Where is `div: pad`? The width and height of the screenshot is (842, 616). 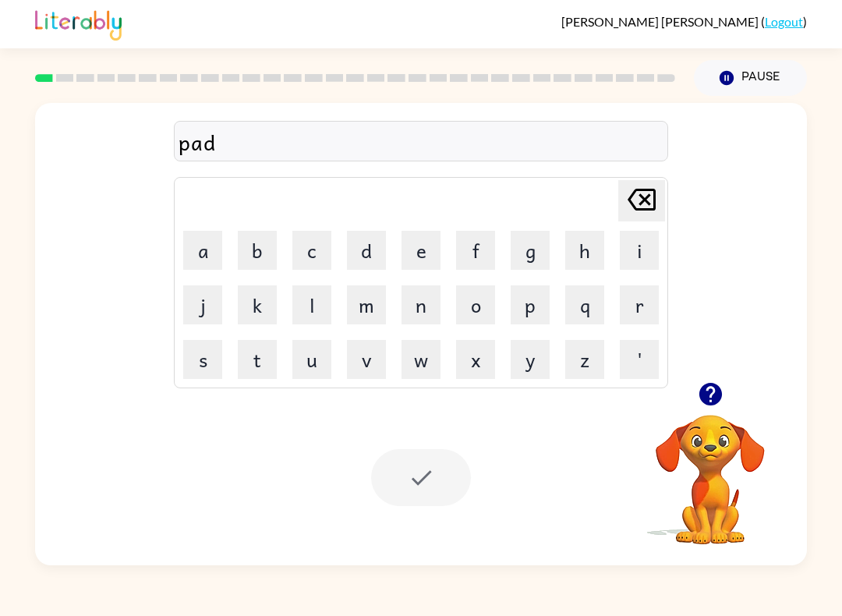
div: pad is located at coordinates (421, 142).